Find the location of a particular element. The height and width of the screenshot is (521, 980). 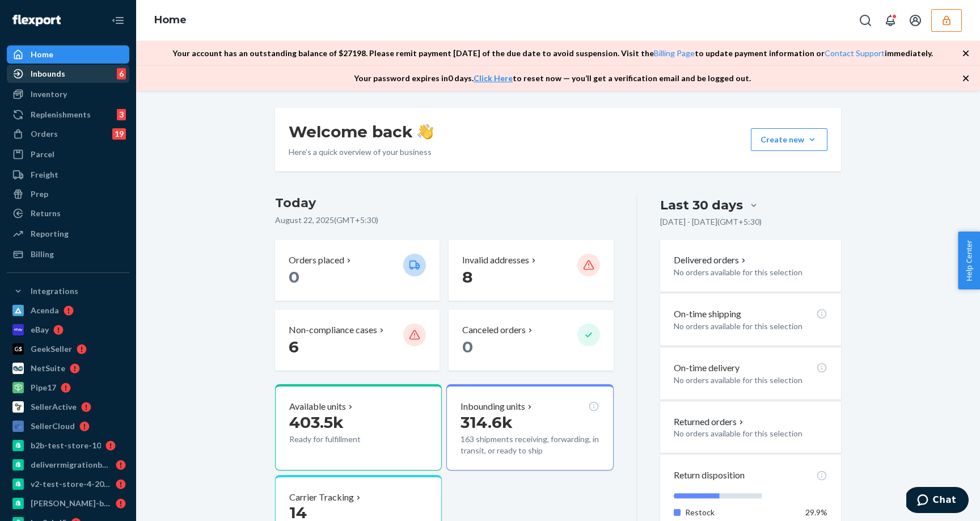

button: Non-compliance cases 6 is located at coordinates (357, 340).